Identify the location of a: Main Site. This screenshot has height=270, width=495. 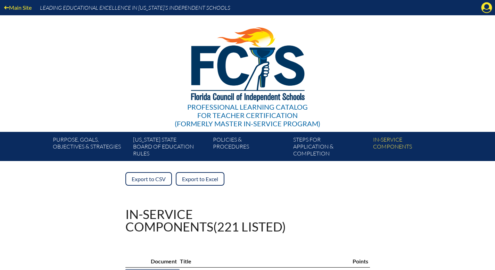
(18, 7).